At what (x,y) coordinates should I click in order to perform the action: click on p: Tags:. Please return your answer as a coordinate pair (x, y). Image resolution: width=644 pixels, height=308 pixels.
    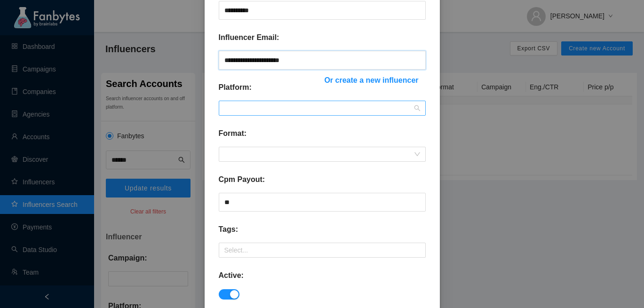
    Looking at the image, I should click on (228, 229).